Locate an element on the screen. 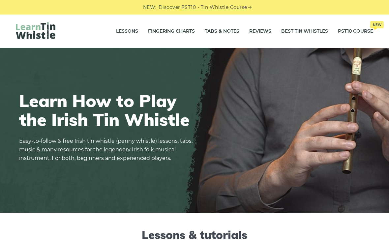 This screenshot has height=244, width=389. img: LearnTinWhistle.com is located at coordinates (36, 30).